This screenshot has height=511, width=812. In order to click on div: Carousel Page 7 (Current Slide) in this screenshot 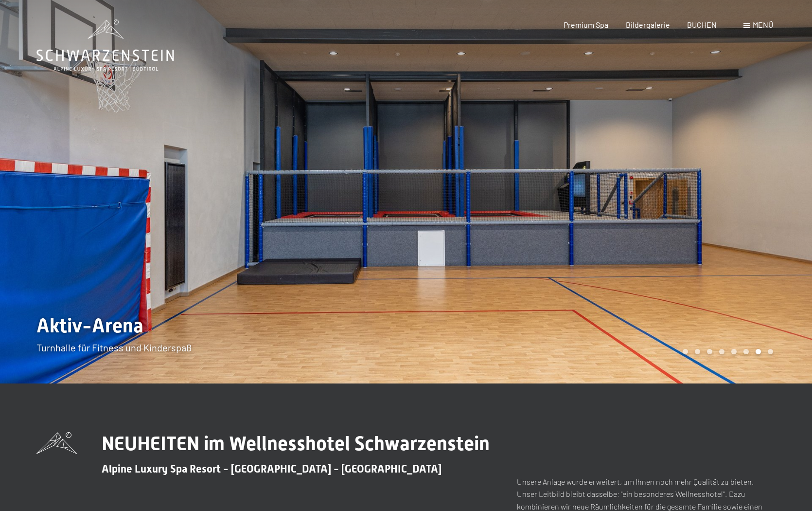, I will do `click(758, 351)`.